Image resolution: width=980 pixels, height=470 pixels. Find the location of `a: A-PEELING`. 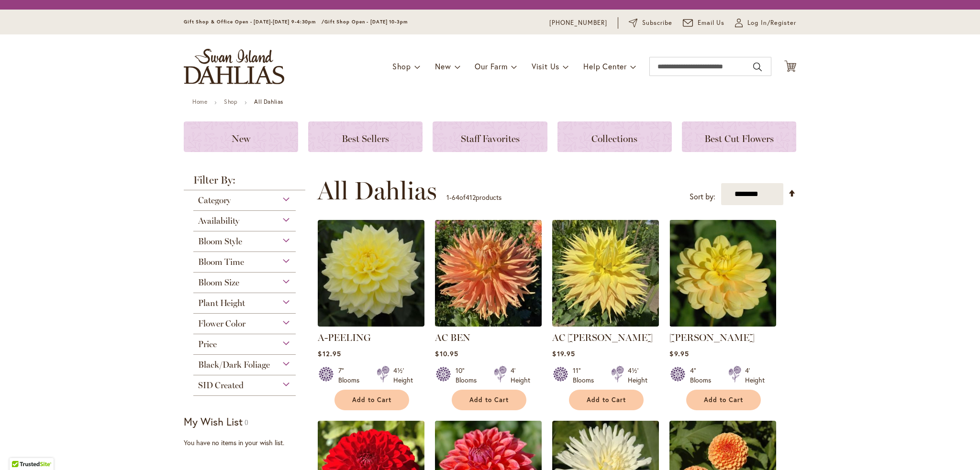

a: A-PEELING is located at coordinates (344, 338).